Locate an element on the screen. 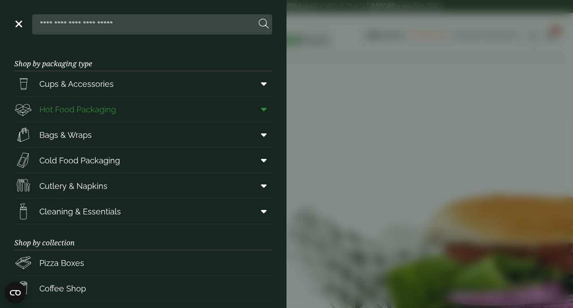 The height and width of the screenshot is (308, 573). a: Cleaning & Essentials is located at coordinates (143, 211).